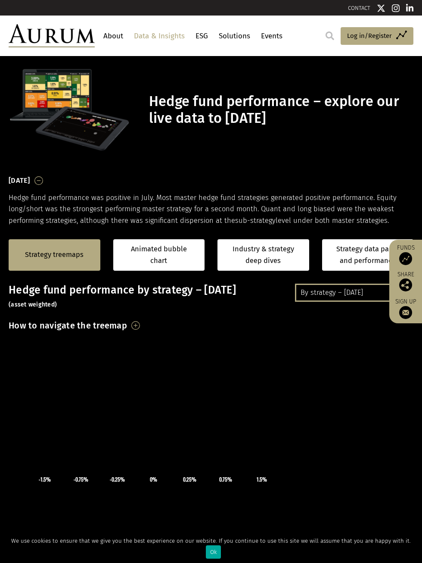 This screenshot has height=563, width=422. What do you see at coordinates (359, 8) in the screenshot?
I see `a: CONTACT` at bounding box center [359, 8].